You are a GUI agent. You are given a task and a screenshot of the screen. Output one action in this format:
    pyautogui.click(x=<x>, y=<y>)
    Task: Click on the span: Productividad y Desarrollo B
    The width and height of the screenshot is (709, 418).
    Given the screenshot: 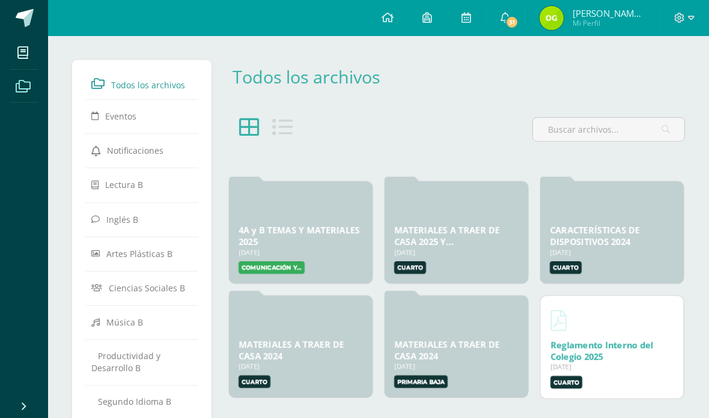 What is the action you would take?
    pyautogui.click(x=126, y=362)
    